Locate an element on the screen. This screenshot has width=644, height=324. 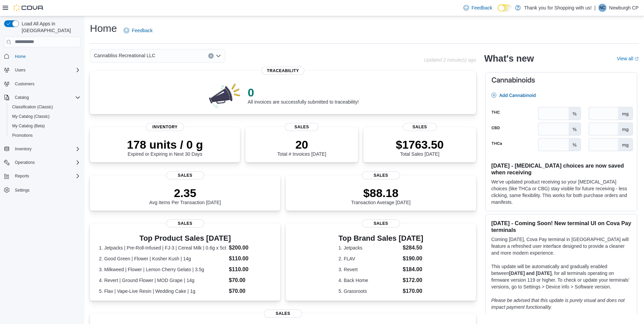
dt: 5. Flav | Vape-Live Resin | Wedding Cake | 1g is located at coordinates (163, 291).